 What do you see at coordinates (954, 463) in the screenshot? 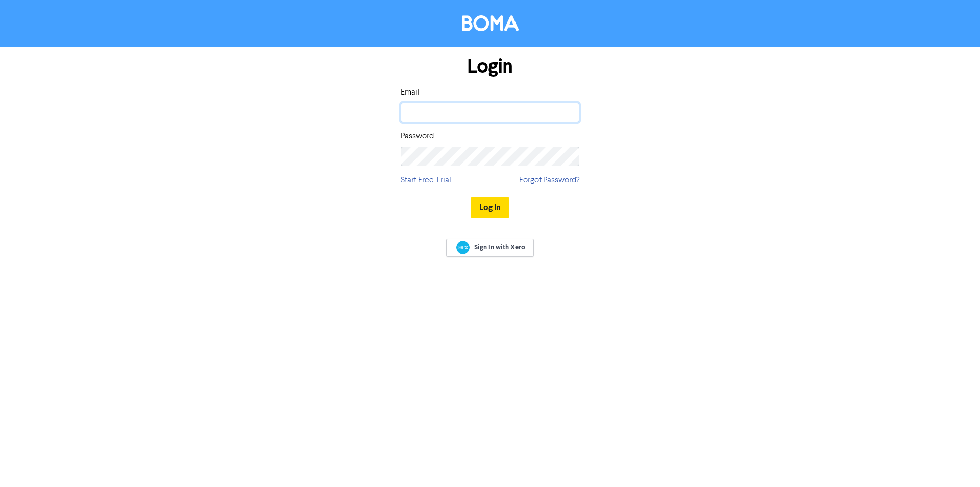
I see `div: Chat Widget` at bounding box center [954, 463].